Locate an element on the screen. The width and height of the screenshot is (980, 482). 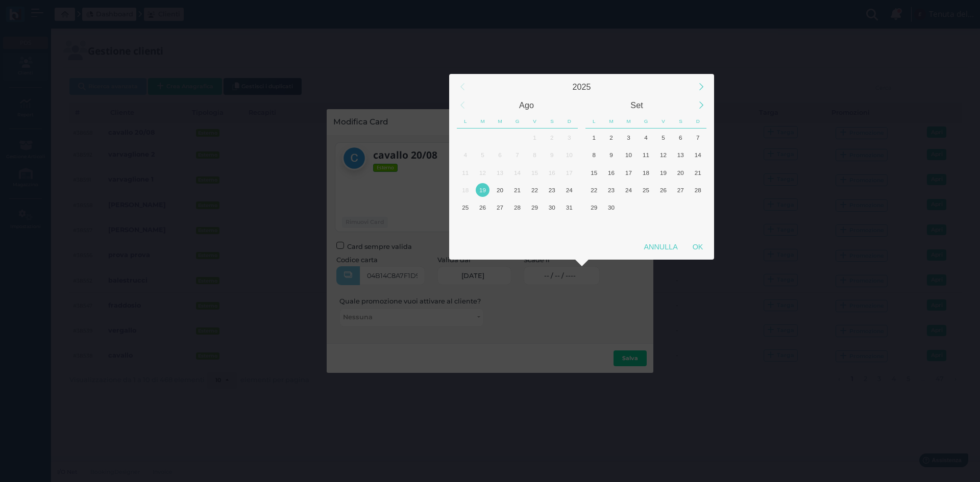
div: Venerdì, Settembre 5 is located at coordinates (534, 225).